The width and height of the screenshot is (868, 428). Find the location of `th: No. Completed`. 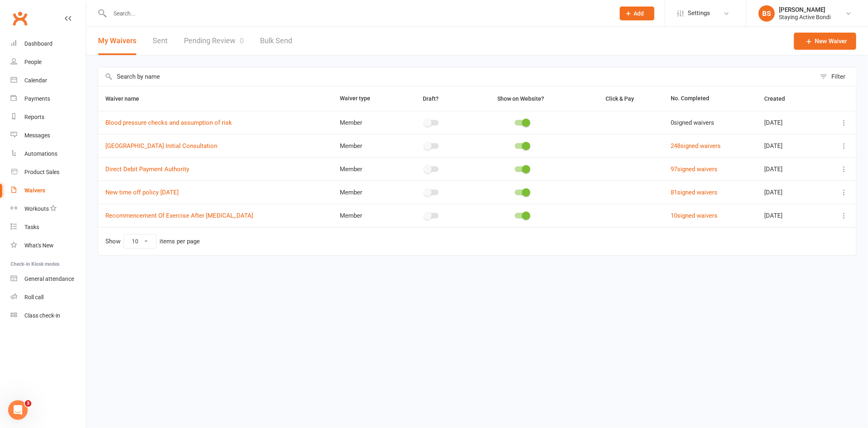

th: No. Completed is located at coordinates (710, 98).